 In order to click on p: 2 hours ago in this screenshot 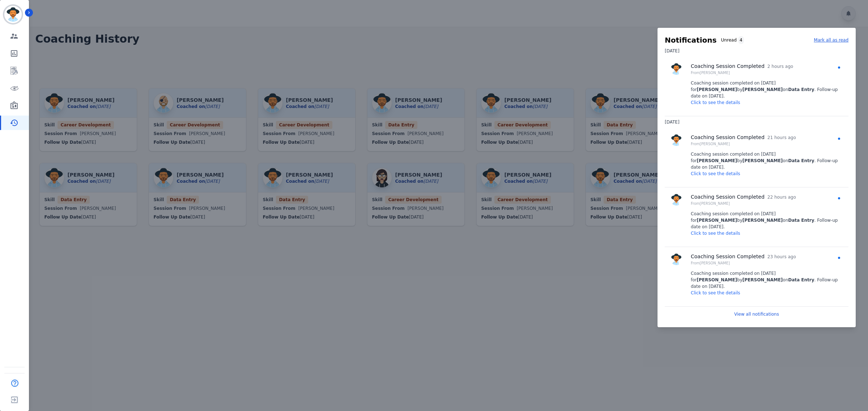, I will do `click(780, 66)`.